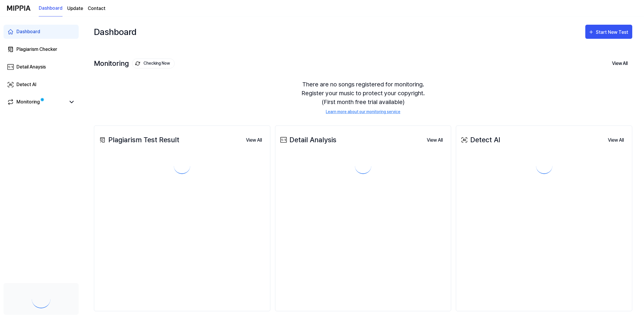  What do you see at coordinates (97, 8) in the screenshot?
I see `a: Contact` at bounding box center [97, 8].